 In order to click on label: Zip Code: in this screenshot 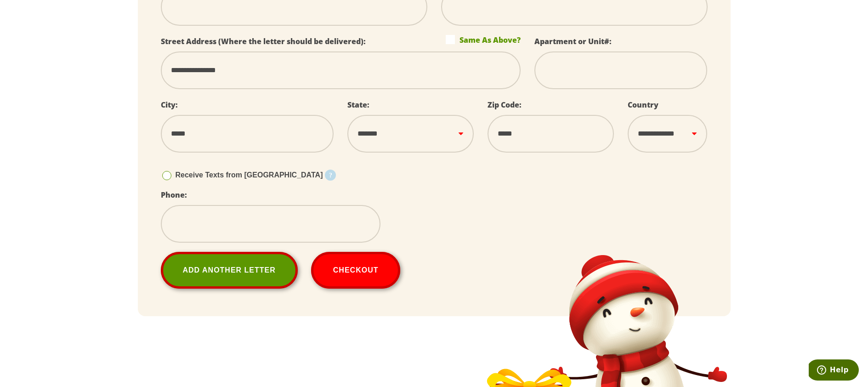, I will do `click(505, 105)`.